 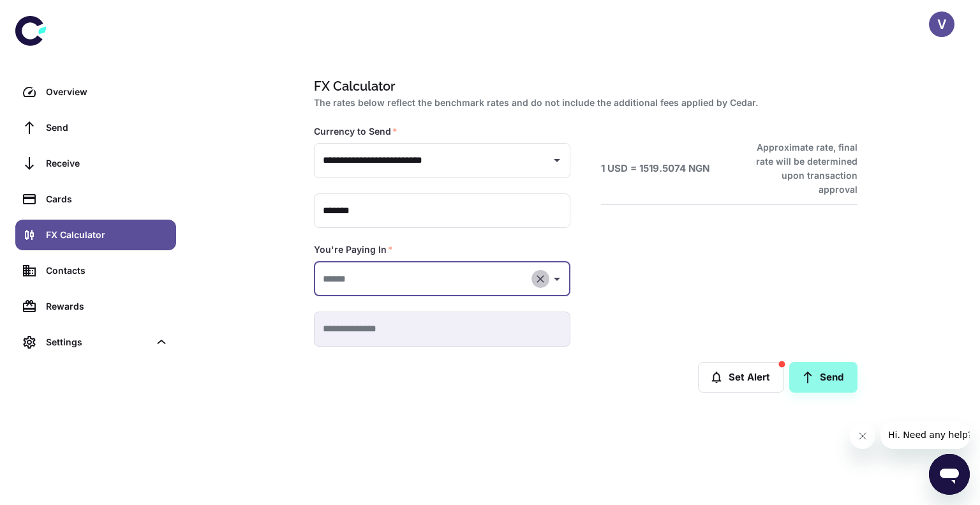 What do you see at coordinates (655, 169) in the screenshot?
I see `h6: 1 USD = 1519.5074 NGN` at bounding box center [655, 169].